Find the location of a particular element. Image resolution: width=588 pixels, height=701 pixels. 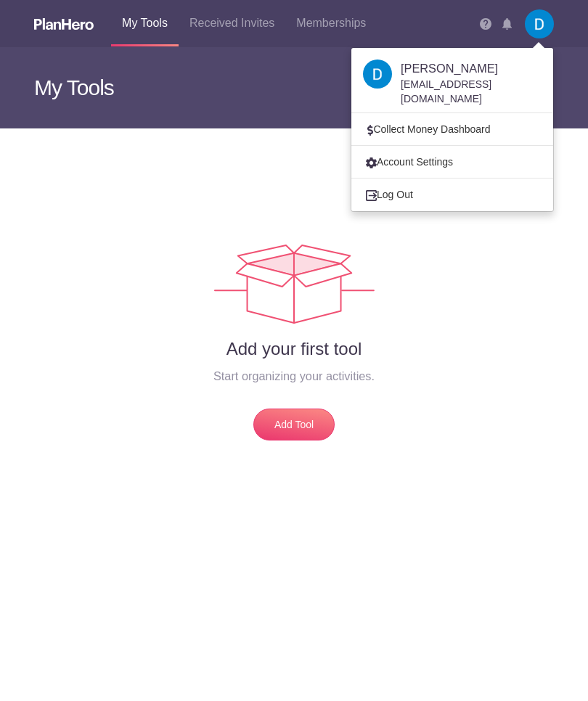

img: Notifications is located at coordinates (507, 24).